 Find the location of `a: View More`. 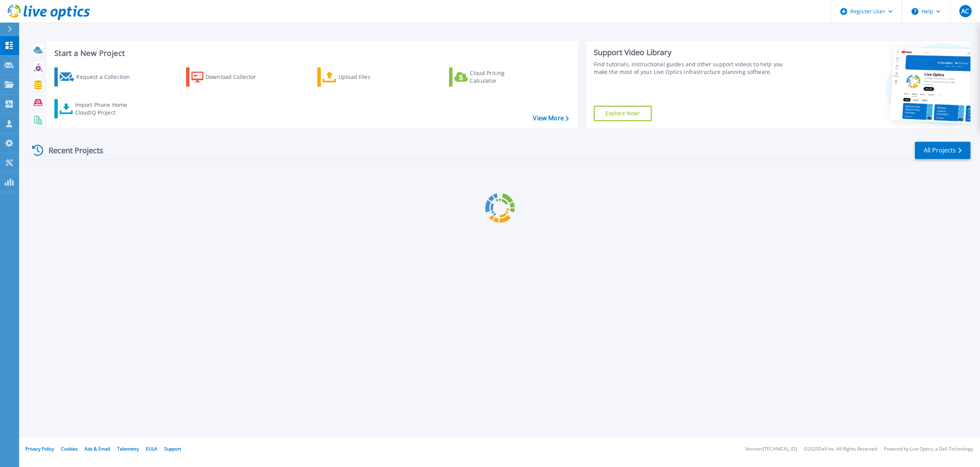

a: View More is located at coordinates (550, 118).